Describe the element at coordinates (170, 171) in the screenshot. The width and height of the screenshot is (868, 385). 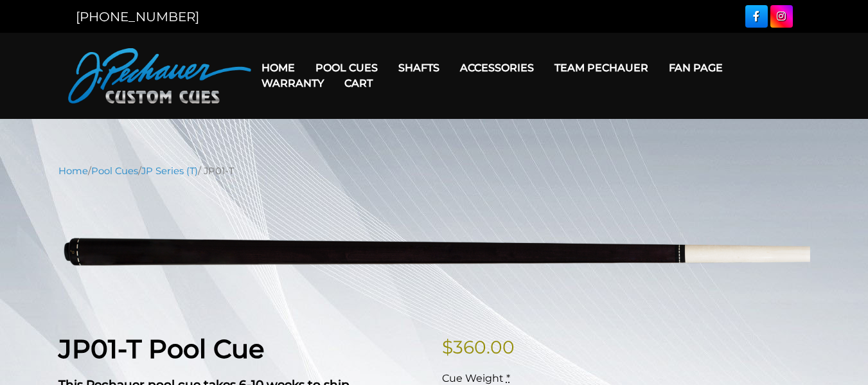
I see `a: JP Series (T)` at that location.